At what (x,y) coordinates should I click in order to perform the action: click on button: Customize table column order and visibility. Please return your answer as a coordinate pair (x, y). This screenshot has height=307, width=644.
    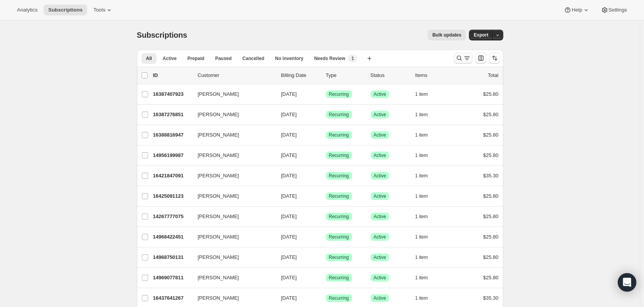
    Looking at the image, I should click on (481, 58).